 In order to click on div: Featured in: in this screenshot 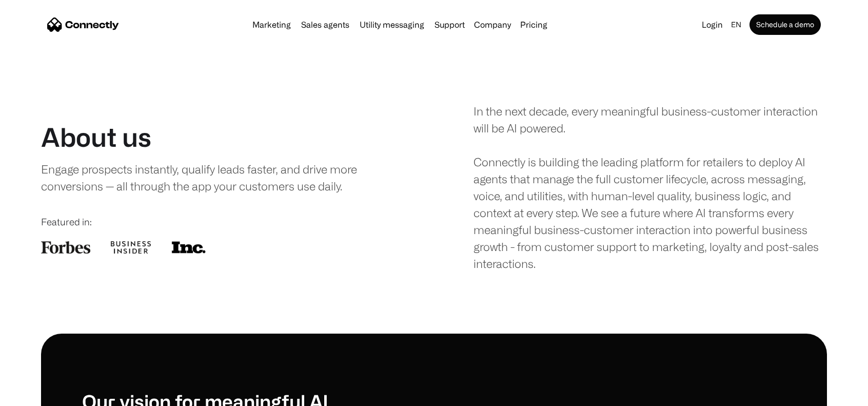, I will do `click(217, 222)`.